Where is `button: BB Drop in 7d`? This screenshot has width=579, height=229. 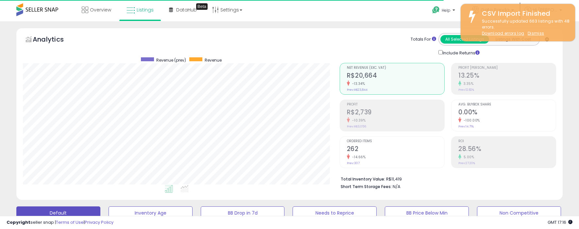
button: BB Drop in 7d is located at coordinates (243, 213).